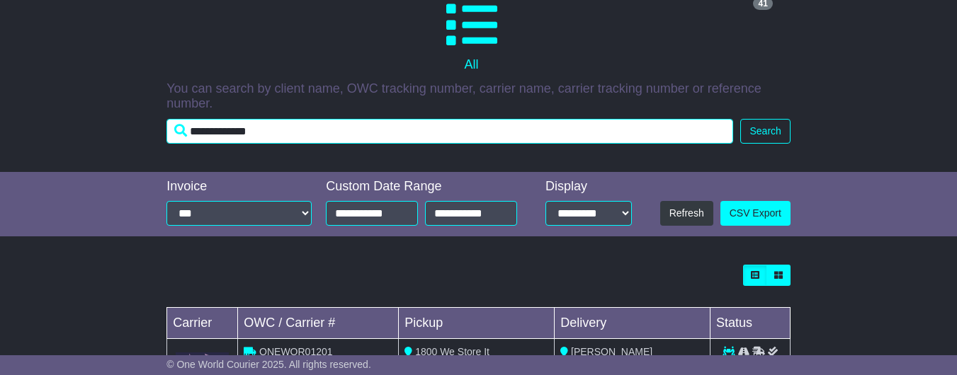  What do you see at coordinates (632, 324) in the screenshot?
I see `td: Delivery` at bounding box center [632, 324].